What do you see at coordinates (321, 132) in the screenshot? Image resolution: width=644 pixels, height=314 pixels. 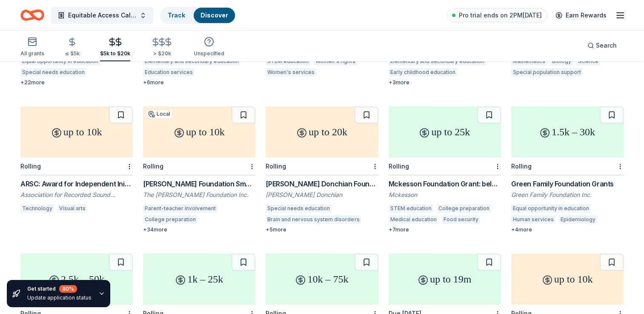 I see `div: up to 20k` at bounding box center [321, 132].